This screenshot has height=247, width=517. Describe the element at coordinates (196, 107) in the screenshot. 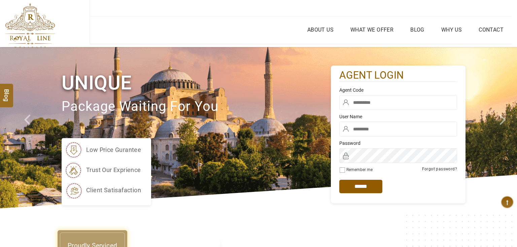

I see `p: package waiting for you` at that location.